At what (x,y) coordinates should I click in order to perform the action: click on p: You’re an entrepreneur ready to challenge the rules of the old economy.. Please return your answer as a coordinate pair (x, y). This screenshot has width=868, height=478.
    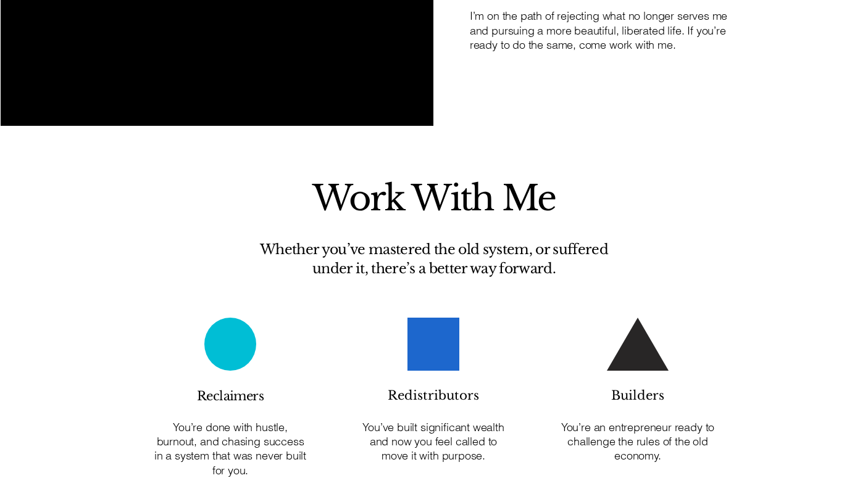
    Looking at the image, I should click on (638, 442).